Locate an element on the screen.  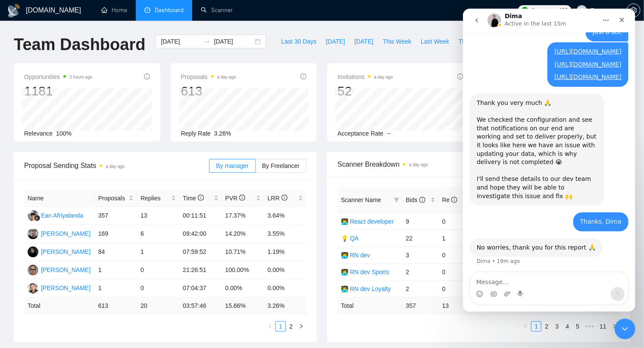
button: Gif picker is located at coordinates (31, 285).